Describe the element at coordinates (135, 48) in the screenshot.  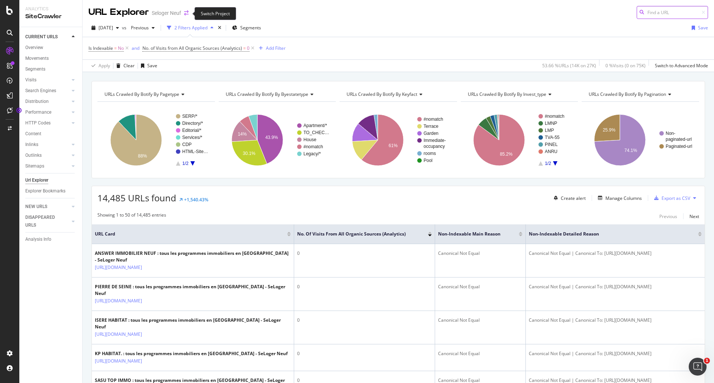
I see `button: and` at that location.